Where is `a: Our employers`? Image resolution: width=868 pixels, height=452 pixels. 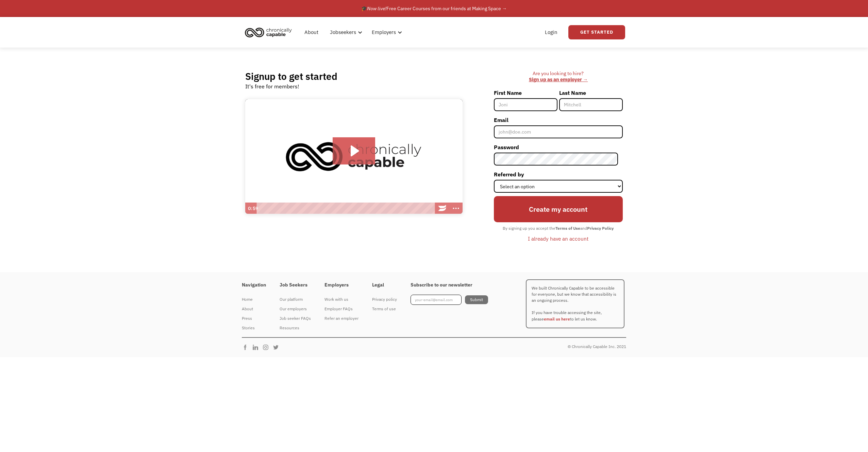 a: Our employers is located at coordinates (296, 309).